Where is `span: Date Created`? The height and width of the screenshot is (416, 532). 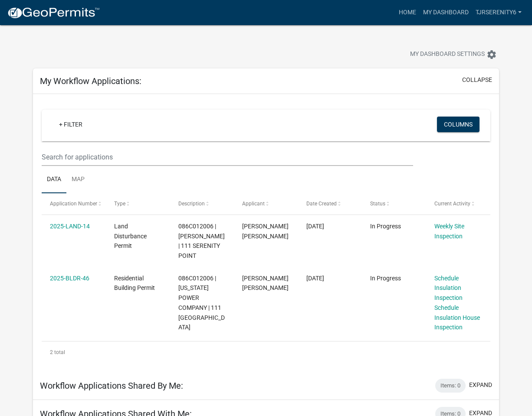
span: Date Created is located at coordinates (322, 204).